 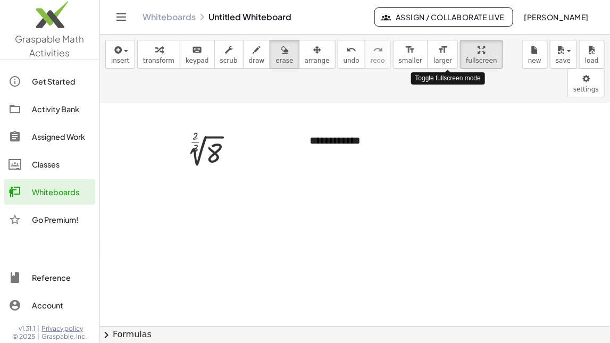 What do you see at coordinates (410, 61) in the screenshot?
I see `span: smaller` at bounding box center [410, 61].